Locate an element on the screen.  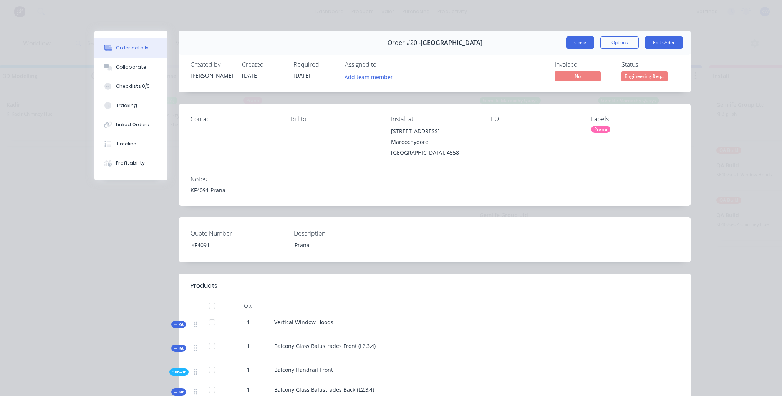
div: PO is located at coordinates (534, 119).